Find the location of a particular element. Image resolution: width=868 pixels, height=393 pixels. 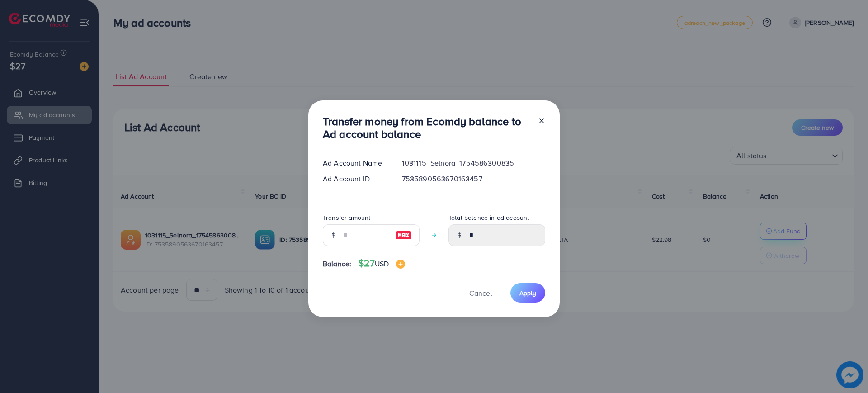

div: 7535890563670163457 is located at coordinates (473, 178).